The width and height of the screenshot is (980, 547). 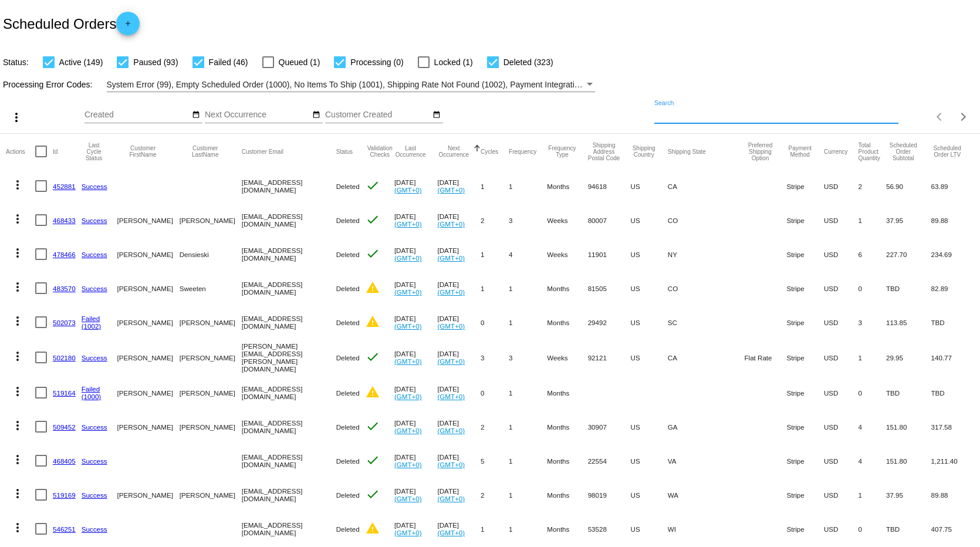 What do you see at coordinates (609, 357) in the screenshot?
I see `mat-cell: 92121` at bounding box center [609, 357].